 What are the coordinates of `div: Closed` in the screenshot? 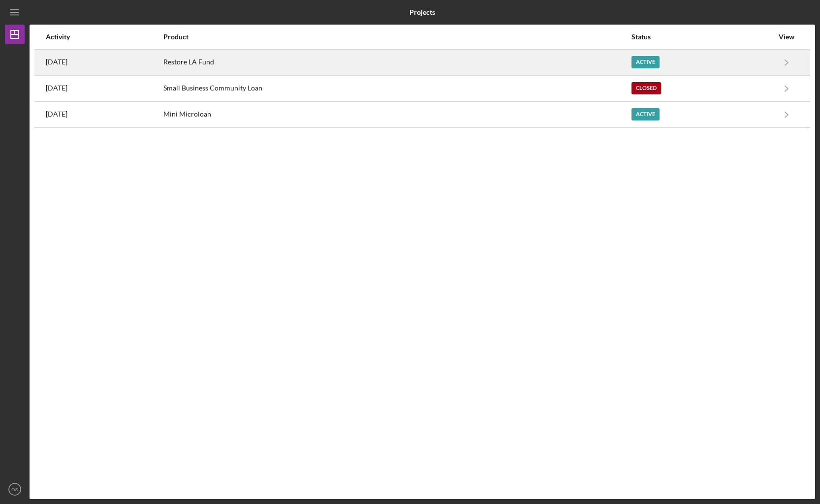 It's located at (646, 88).